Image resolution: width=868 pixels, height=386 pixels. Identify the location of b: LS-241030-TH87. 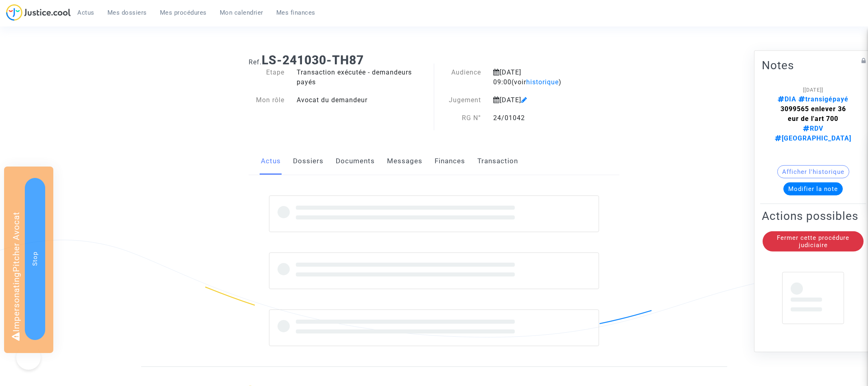
(312, 60).